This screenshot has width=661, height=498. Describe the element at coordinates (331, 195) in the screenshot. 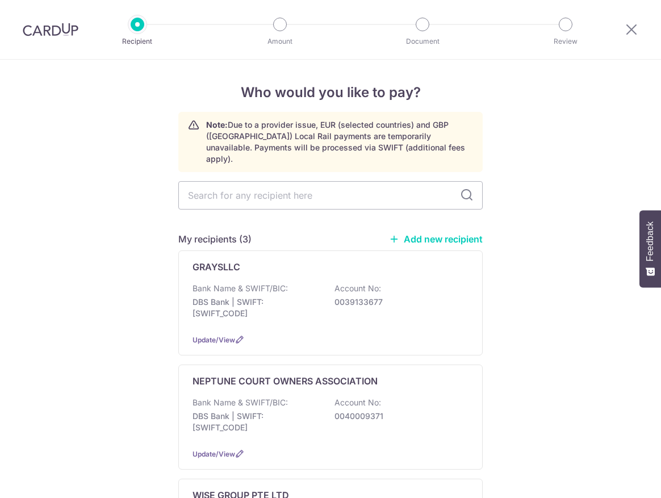

I see `input: Search for any recipient here` at that location.